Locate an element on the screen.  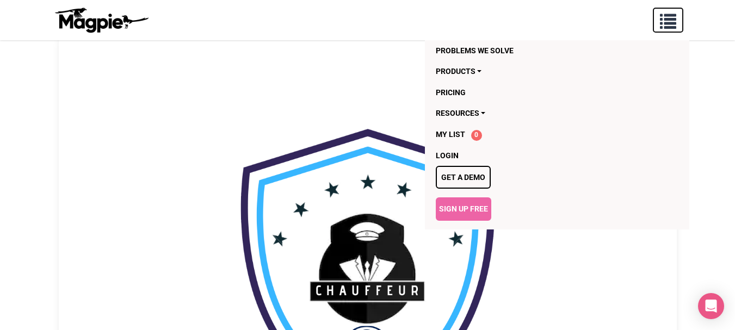
a: Problems we solve is located at coordinates (535, 51).